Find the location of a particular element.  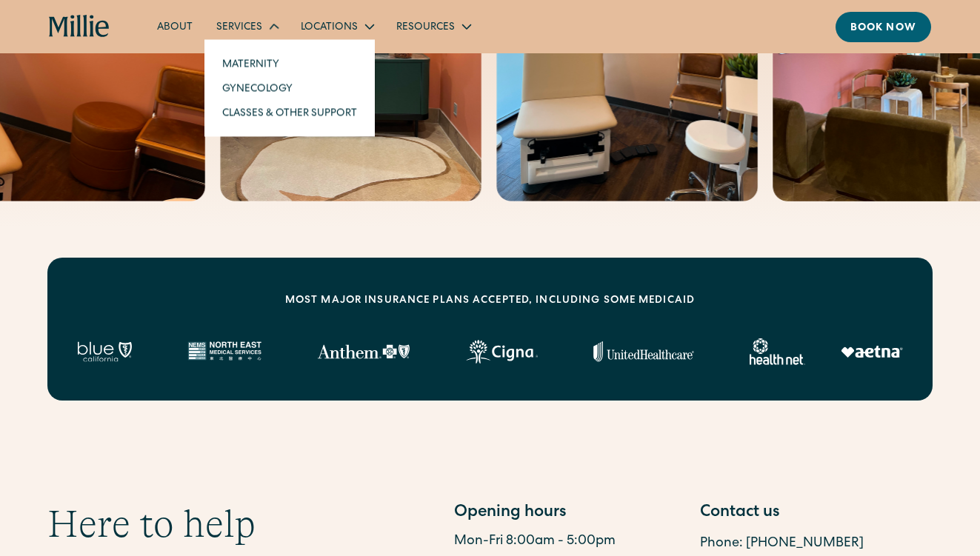

img: United Healthcare logo is located at coordinates (644, 352).